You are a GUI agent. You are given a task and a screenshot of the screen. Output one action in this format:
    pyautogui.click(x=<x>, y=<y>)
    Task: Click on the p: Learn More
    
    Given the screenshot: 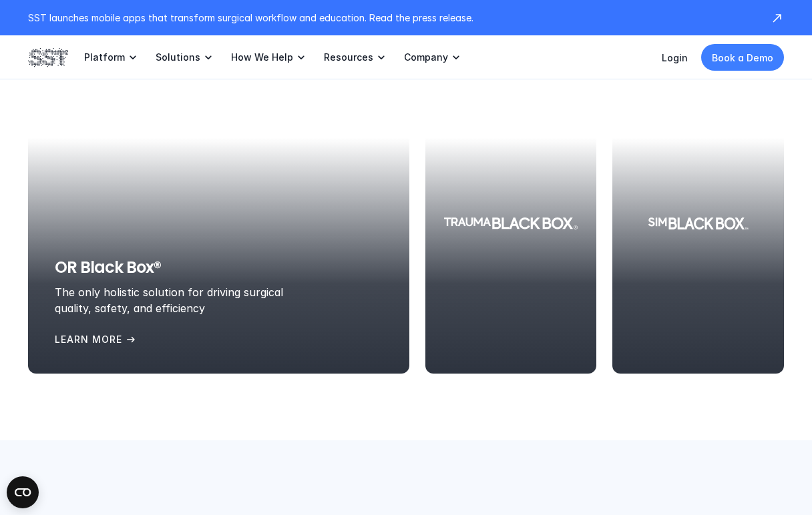 What is the action you would take?
    pyautogui.click(x=88, y=339)
    